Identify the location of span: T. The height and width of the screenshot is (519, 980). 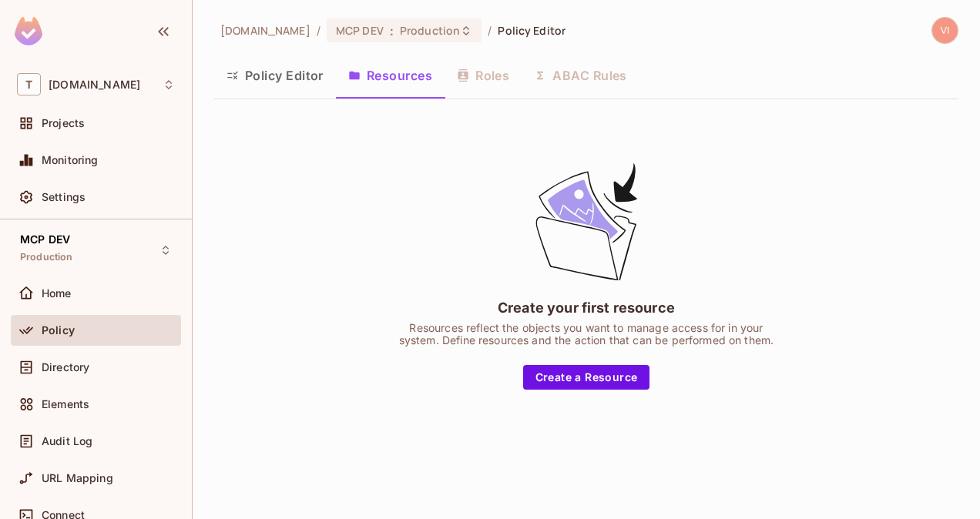
(29, 84).